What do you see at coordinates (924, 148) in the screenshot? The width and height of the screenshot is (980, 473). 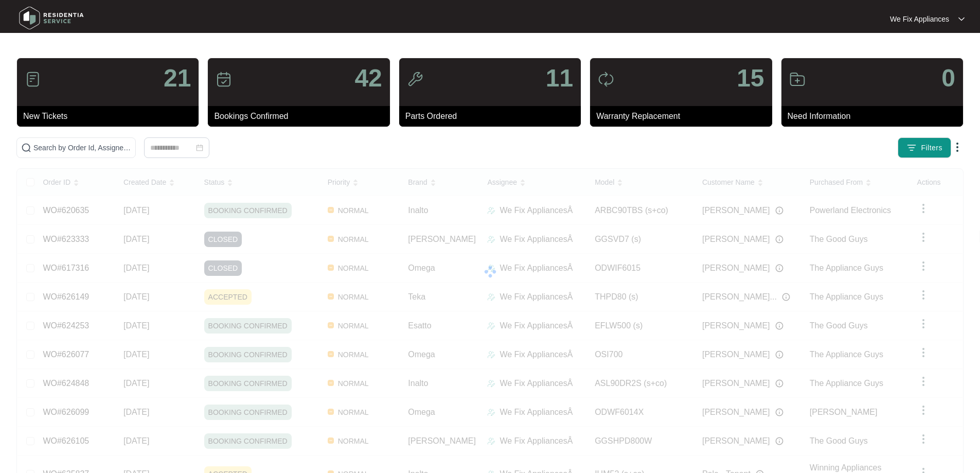 I see `button: filter iconFilters` at bounding box center [924, 148].